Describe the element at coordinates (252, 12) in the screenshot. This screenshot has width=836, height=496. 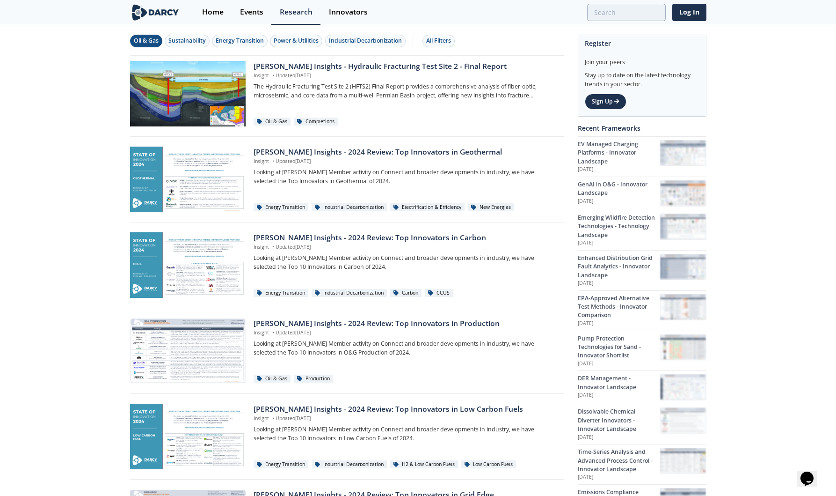
I see `div: Events` at that location.